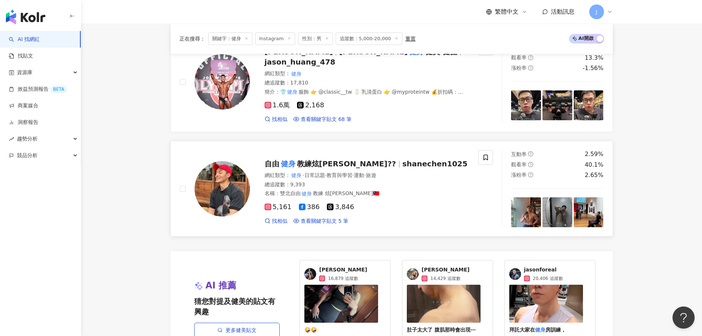 This screenshot has width=702, height=336. What do you see at coordinates (435, 164) in the screenshot?
I see `span: shanechen1025` at bounding box center [435, 164].